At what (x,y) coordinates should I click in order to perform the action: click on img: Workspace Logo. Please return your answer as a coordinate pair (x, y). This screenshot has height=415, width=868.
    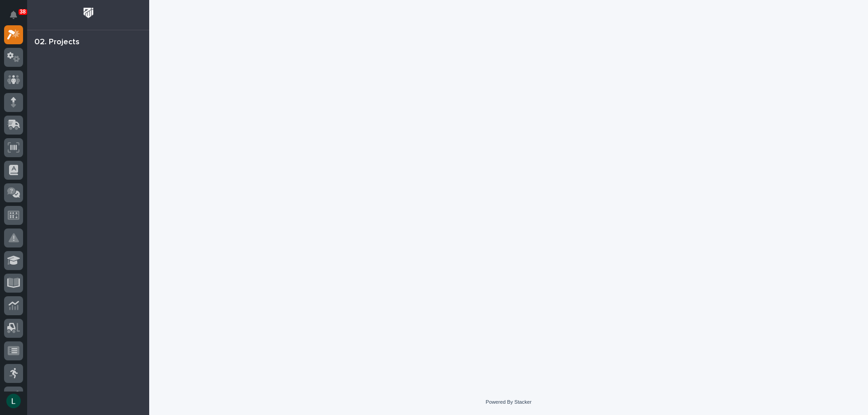
    Looking at the image, I should click on (88, 13).